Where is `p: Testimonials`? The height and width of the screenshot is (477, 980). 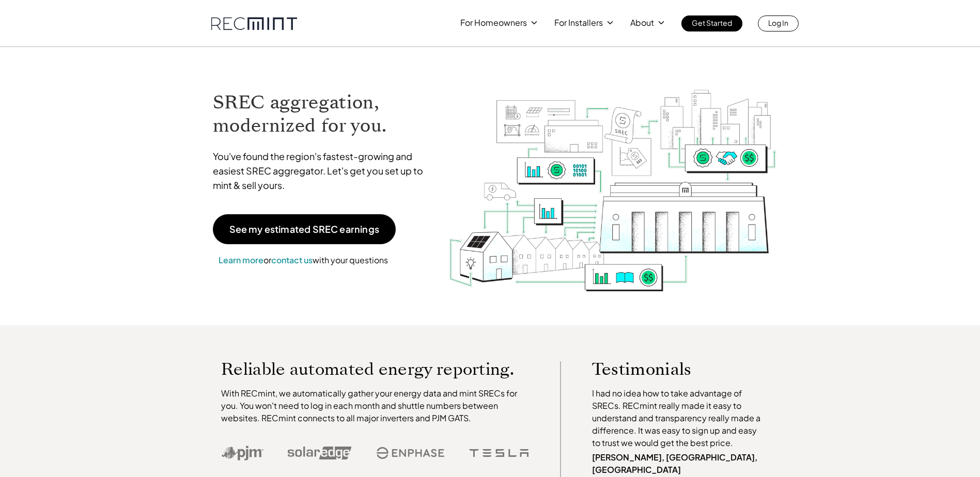
p: Testimonials is located at coordinates (669, 369).